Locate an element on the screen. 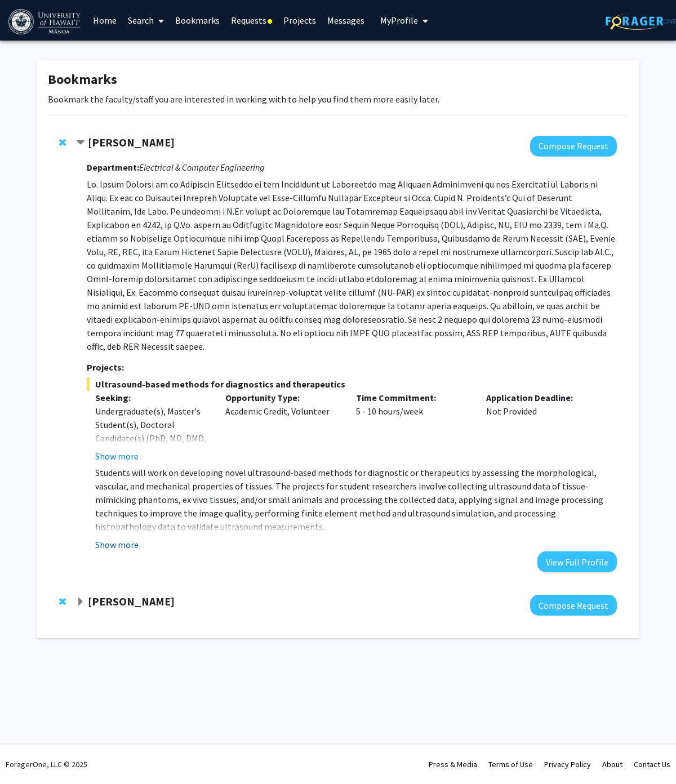 This screenshot has width=676, height=784. span: My Profile is located at coordinates (399, 20).